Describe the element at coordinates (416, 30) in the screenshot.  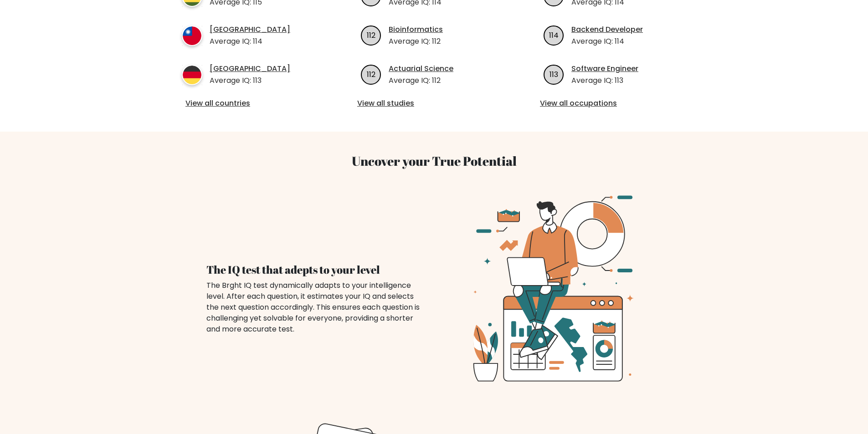
I see `a: Bioinformatics` at that location.